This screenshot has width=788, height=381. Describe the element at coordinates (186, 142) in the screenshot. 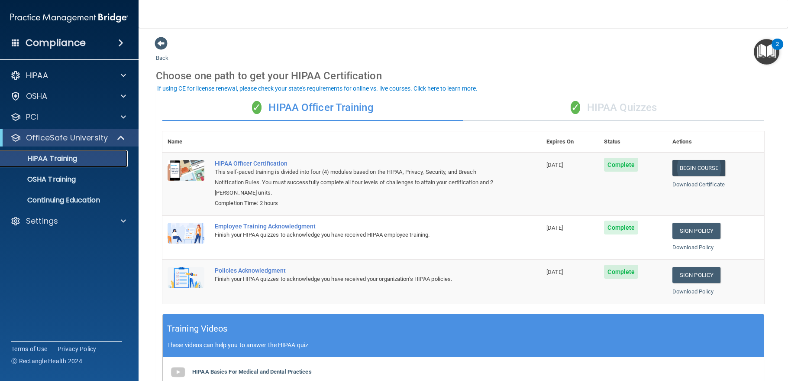

I see `th: Name` at that location.